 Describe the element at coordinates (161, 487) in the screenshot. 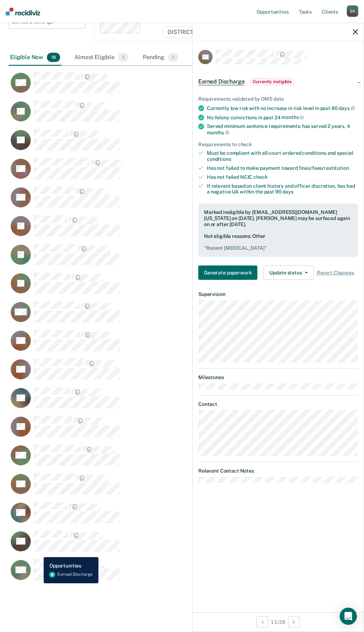

I see `div: CaseloadOpportunityCell-158530` at that location.